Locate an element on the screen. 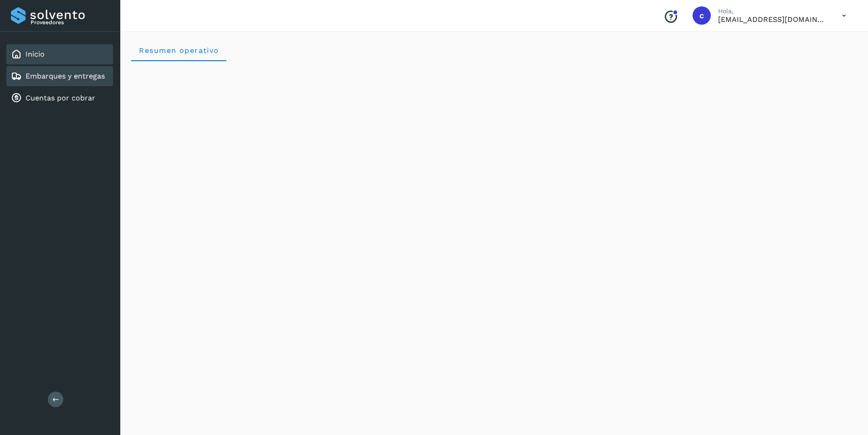 Image resolution: width=868 pixels, height=435 pixels. a: Inicio is located at coordinates (35, 54).